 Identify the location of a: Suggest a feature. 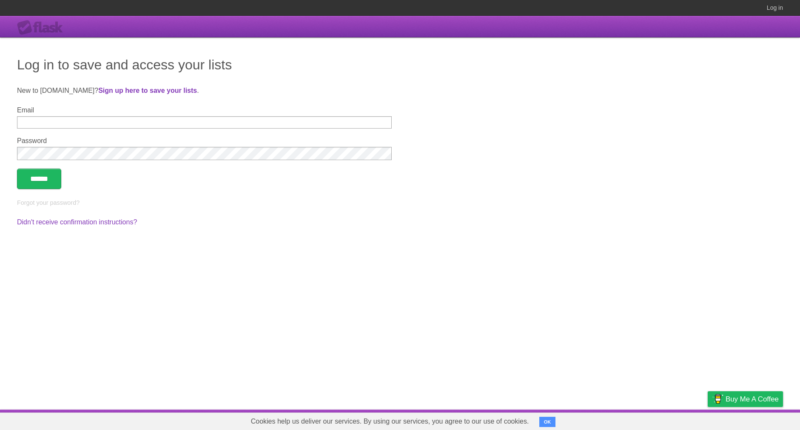
(757, 420).